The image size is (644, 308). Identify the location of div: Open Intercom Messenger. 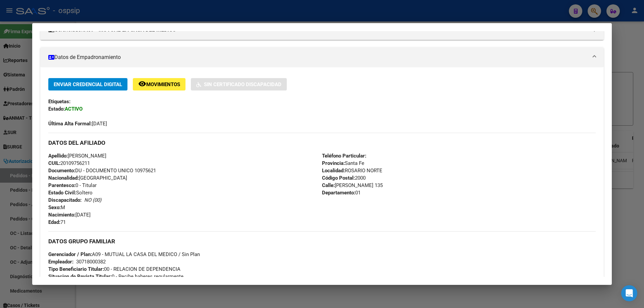
(629, 293).